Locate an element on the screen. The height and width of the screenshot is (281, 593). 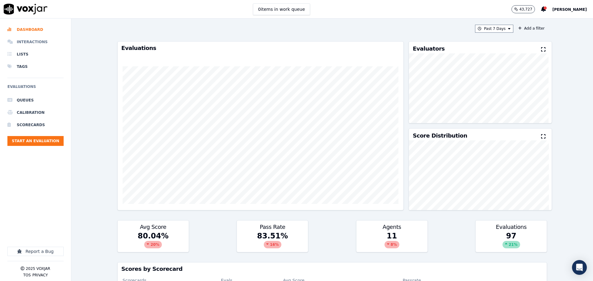
li: Tags is located at coordinates (36, 67).